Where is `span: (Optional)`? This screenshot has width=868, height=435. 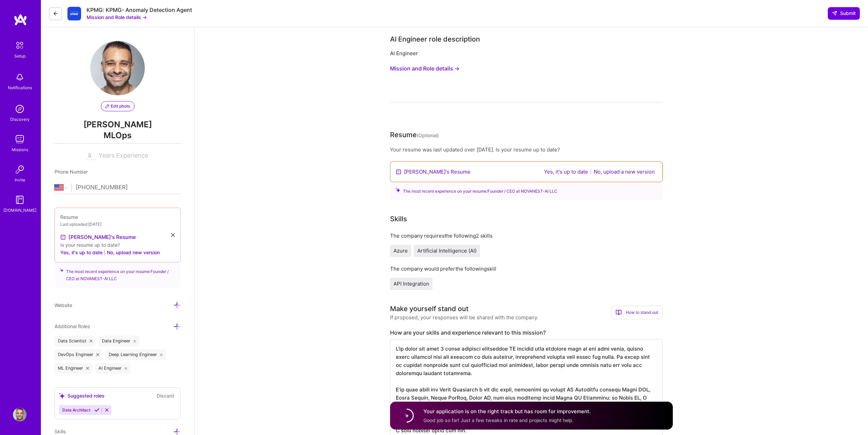 span: (Optional) is located at coordinates (427, 135).